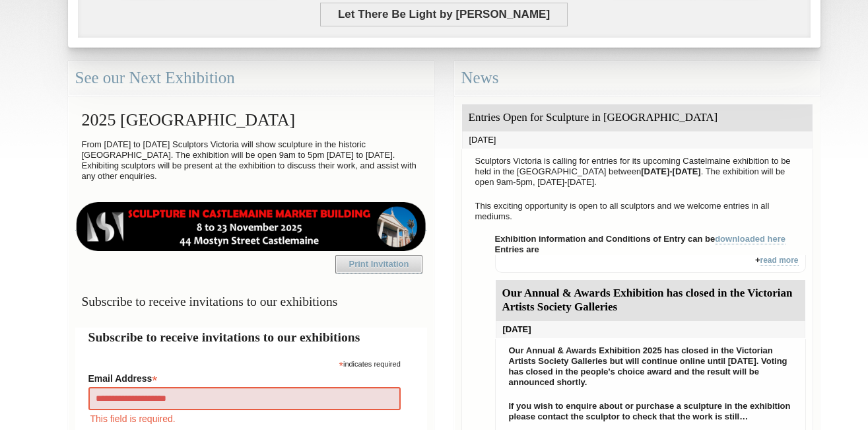 This screenshot has width=868, height=430. I want to click on a: downloaded here, so click(750, 239).